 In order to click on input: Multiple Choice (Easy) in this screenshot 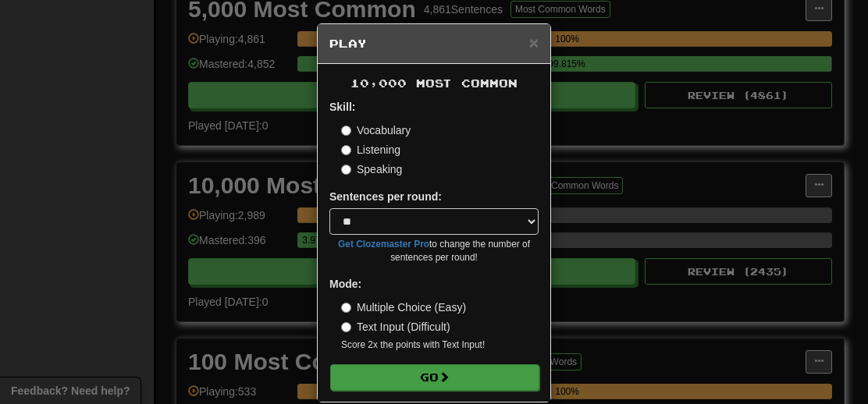, I will do `click(346, 307)`.